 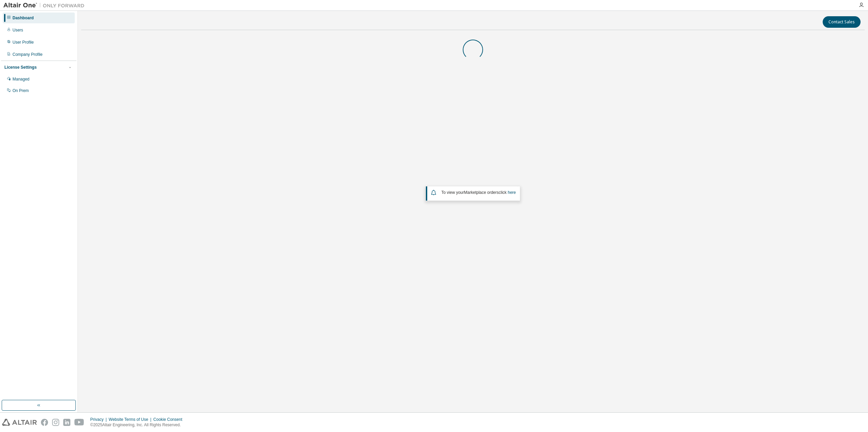 What do you see at coordinates (169, 419) in the screenshot?
I see `div: Cookie Consent` at bounding box center [169, 419].